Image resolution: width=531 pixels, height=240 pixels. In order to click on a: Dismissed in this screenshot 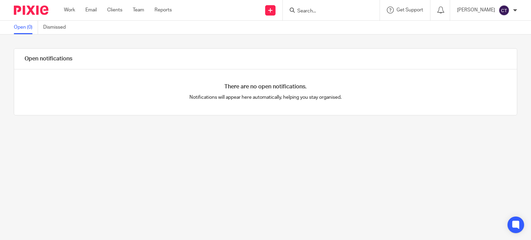, I will do `click(57, 27)`.